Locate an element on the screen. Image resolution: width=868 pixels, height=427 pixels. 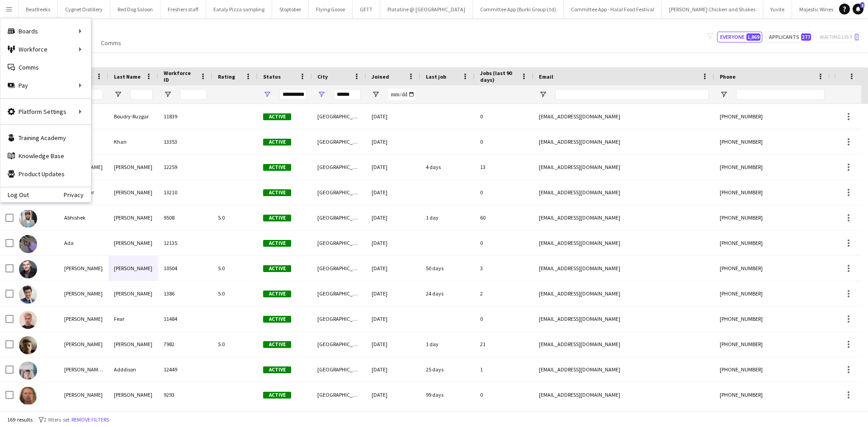
button: Applicants377 is located at coordinates (789, 37).